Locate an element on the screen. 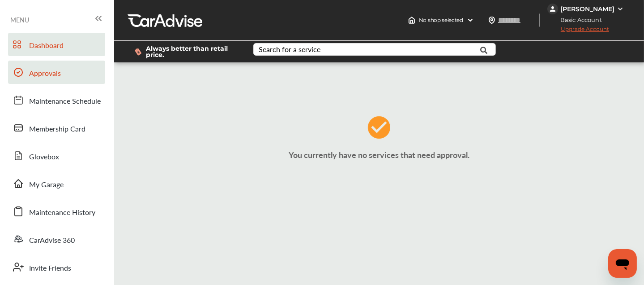 The width and height of the screenshot is (644, 285). a: Membership Card is located at coordinates (57, 128).